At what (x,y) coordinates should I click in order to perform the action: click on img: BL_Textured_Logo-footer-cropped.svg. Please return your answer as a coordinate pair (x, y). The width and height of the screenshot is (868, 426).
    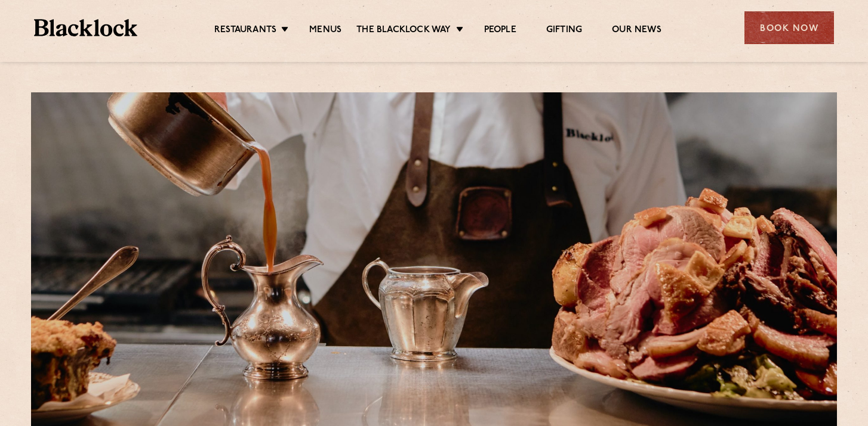
    Looking at the image, I should click on (85, 28).